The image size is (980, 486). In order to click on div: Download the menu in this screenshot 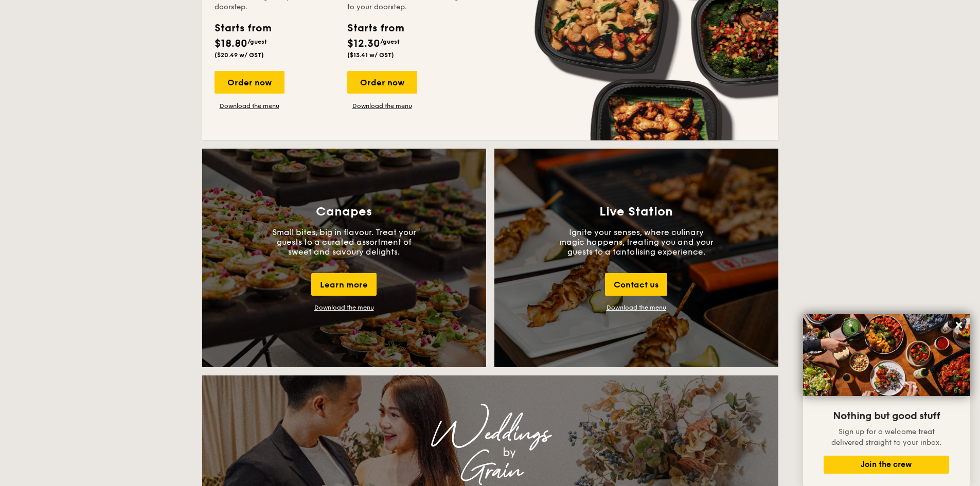, I will do `click(344, 308)`.